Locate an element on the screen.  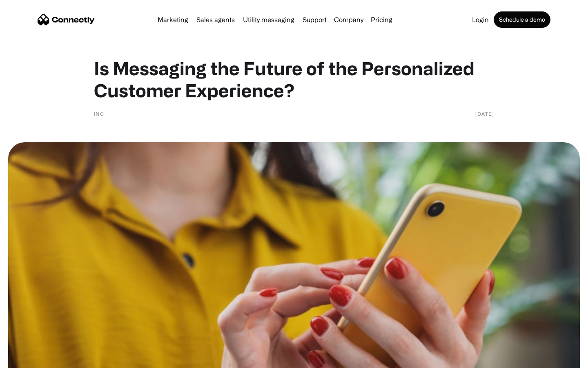
aside: Language selected: English is located at coordinates (28, 360).